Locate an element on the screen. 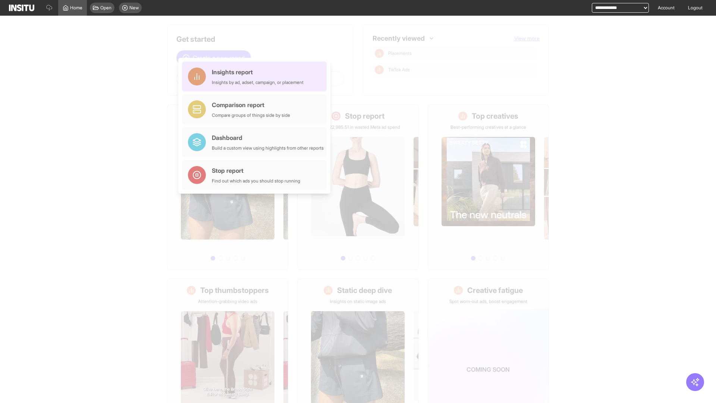  img: Logo is located at coordinates (22, 8).